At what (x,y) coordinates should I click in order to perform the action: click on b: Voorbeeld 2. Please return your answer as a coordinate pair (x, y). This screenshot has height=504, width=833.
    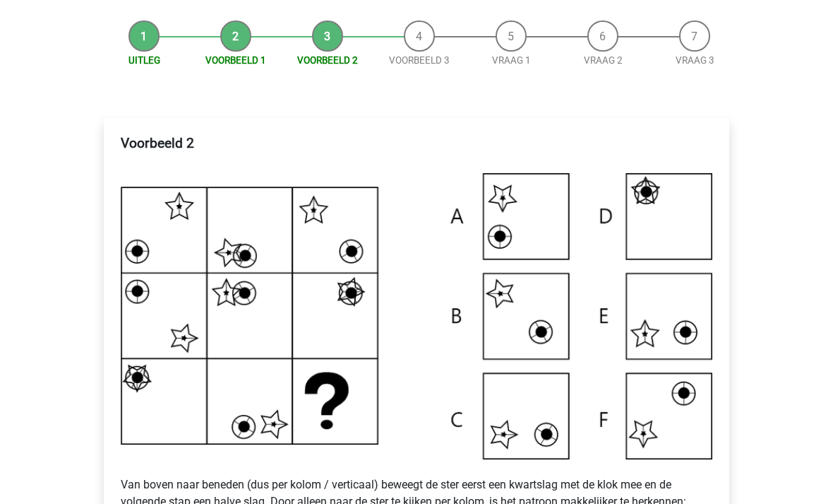
    Looking at the image, I should click on (157, 143).